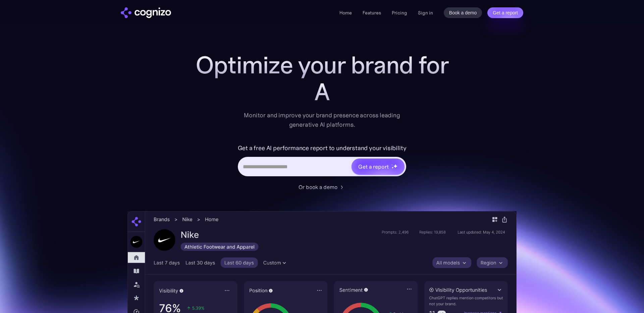 This screenshot has width=644, height=313. Describe the element at coordinates (372, 13) in the screenshot. I see `a: Features` at that location.